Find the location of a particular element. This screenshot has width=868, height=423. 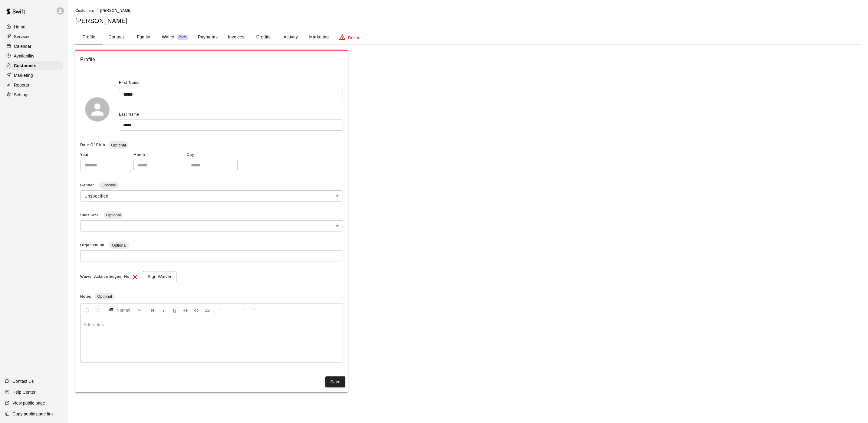

a: Marketing is located at coordinates (34, 75).